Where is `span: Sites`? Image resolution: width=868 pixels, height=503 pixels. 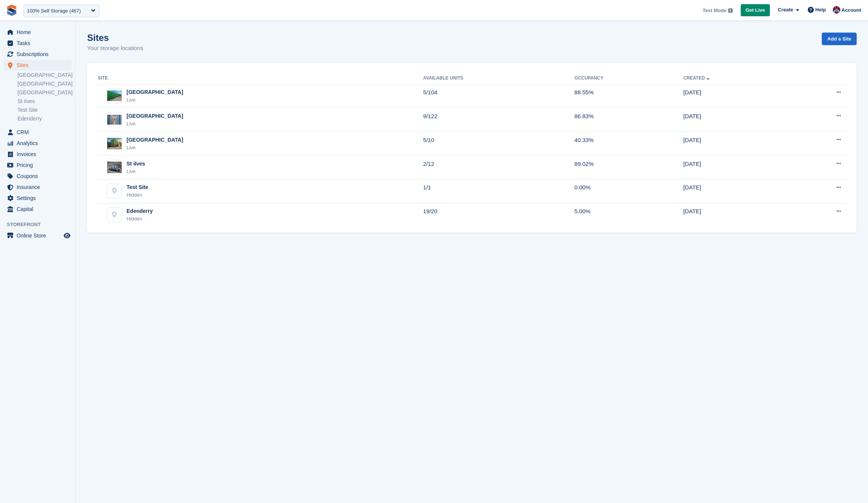
span: Sites is located at coordinates (40, 65).